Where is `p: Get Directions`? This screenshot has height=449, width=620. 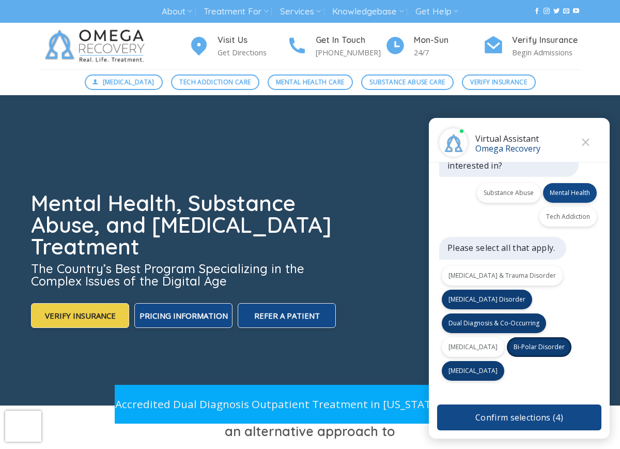 p: Get Directions is located at coordinates (252, 52).